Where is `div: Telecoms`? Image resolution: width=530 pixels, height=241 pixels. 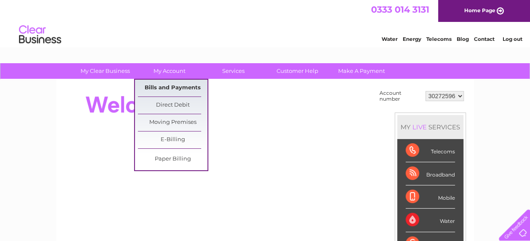
div: Telecoms is located at coordinates (430, 150).